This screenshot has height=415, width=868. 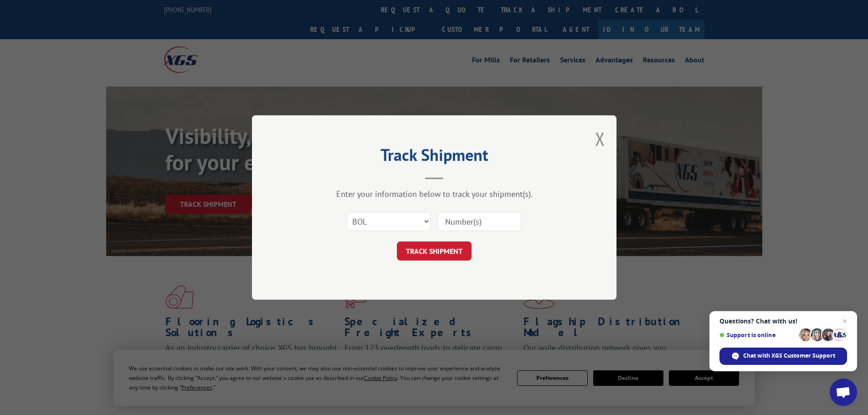 I want to click on span: Questions? Chat with us!, so click(x=783, y=321).